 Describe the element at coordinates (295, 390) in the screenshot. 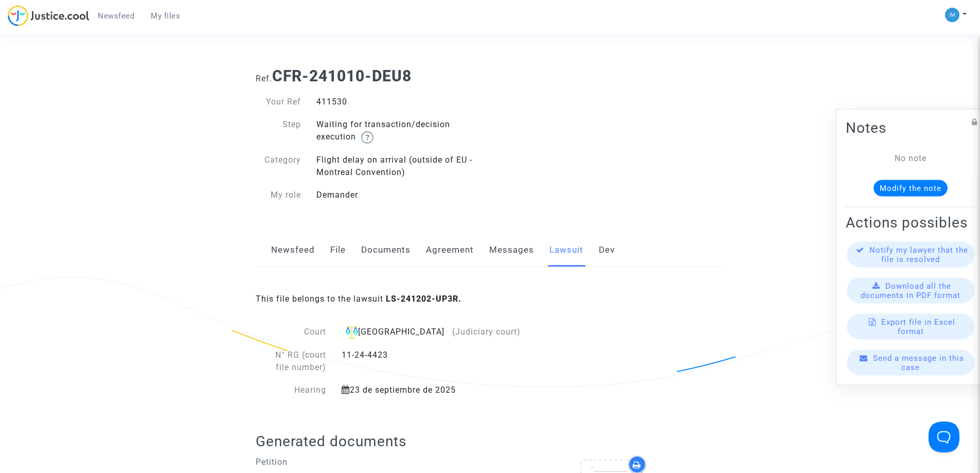

I see `div: Hearing` at that location.